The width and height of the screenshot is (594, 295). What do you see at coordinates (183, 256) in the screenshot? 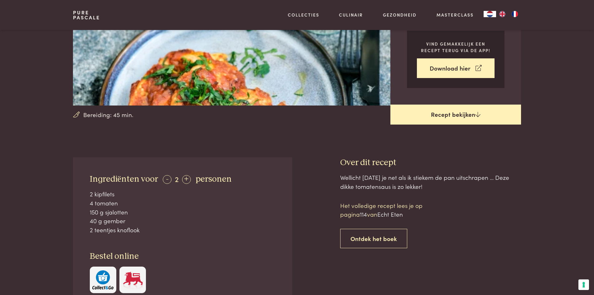
I see `h3: Bestel online` at bounding box center [183, 256].